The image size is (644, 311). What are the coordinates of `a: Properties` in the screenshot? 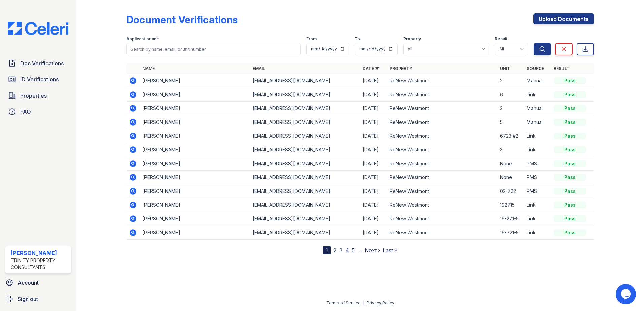 It's located at (38, 96).